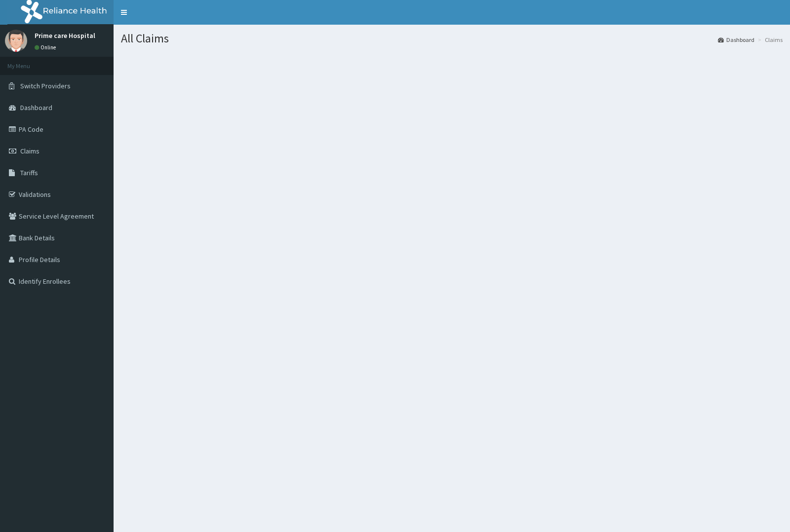  Describe the element at coordinates (36, 108) in the screenshot. I see `span: Dashboard` at that location.